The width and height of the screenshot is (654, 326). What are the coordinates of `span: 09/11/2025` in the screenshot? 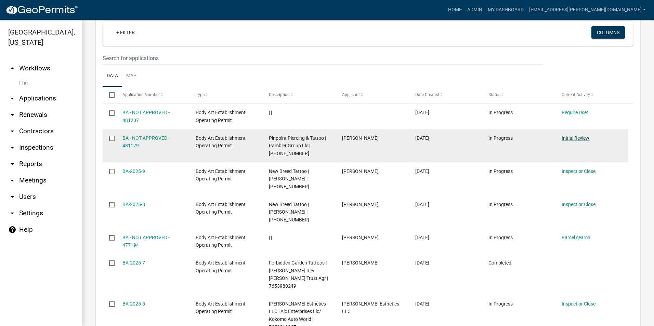 It's located at (422, 238).